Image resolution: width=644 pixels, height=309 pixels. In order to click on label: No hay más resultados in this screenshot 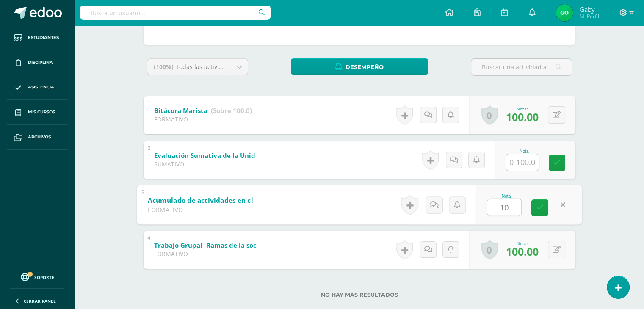, I will do `click(359, 295)`.